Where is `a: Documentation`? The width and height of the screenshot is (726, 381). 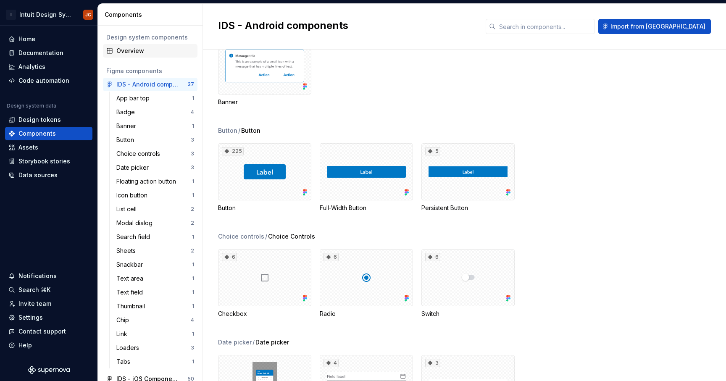 a: Documentation is located at coordinates (49, 53).